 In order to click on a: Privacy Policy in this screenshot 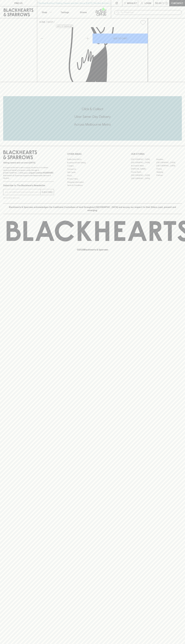, I will do `click(93, 179)`.